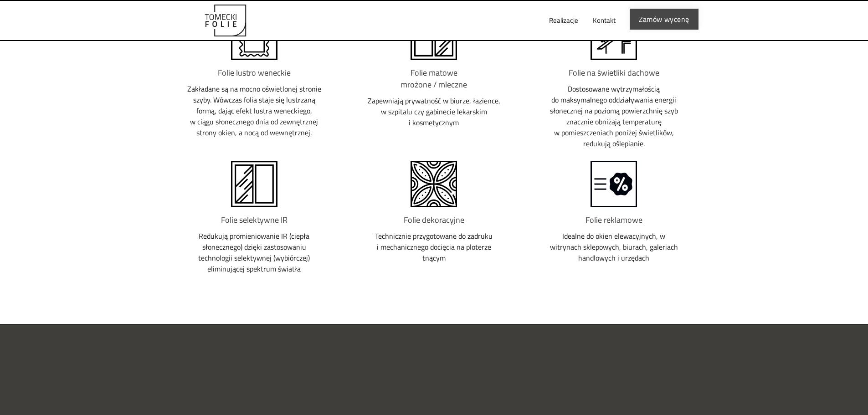 This screenshot has height=415, width=868. I want to click on h6: Folie lustro weneckie, so click(254, 73).